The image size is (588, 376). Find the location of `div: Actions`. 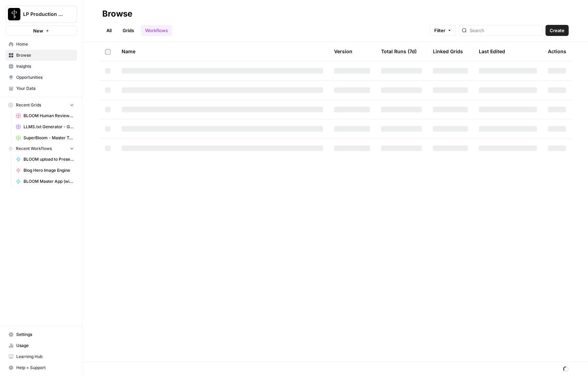

div: Actions is located at coordinates (557, 51).